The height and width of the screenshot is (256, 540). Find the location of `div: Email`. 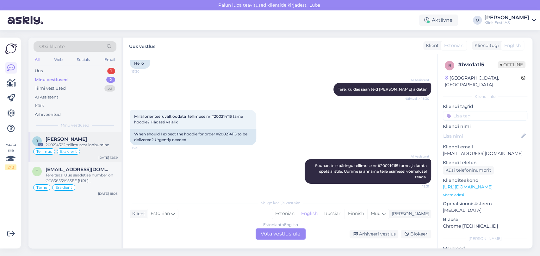

div: Email is located at coordinates (110, 60).